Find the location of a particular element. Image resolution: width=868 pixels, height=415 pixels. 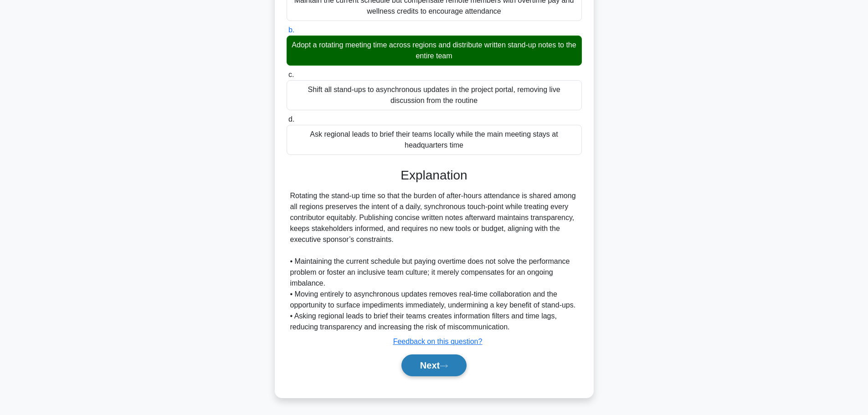

div: Shift all stand-ups to asynchronous updates in the project portal, removing live discussion from ... is located at coordinates (434, 95).